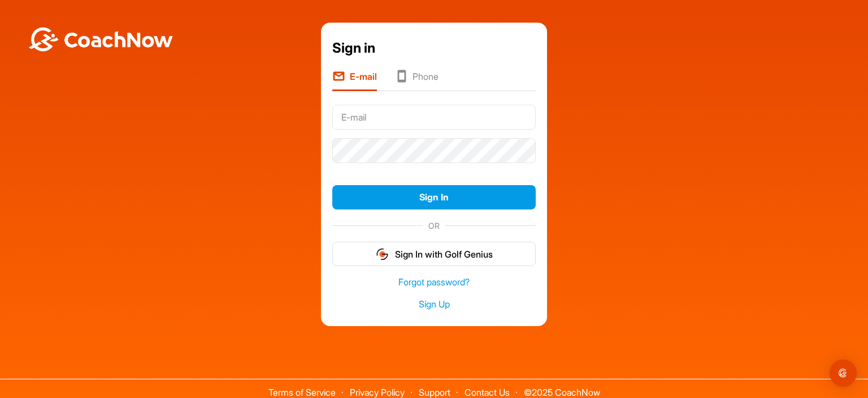 This screenshot has height=398, width=868. Describe the element at coordinates (302, 392) in the screenshot. I see `a: Terms of Service` at that location.